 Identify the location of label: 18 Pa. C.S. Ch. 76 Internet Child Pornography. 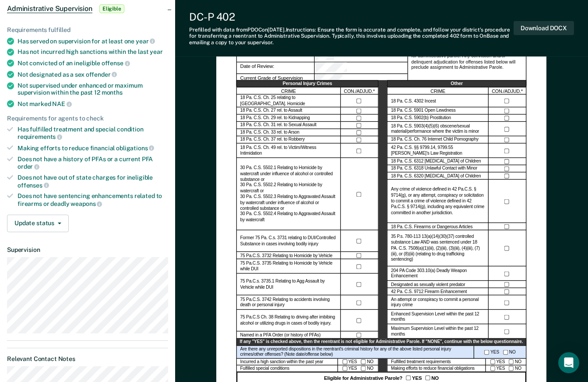
(435, 140).